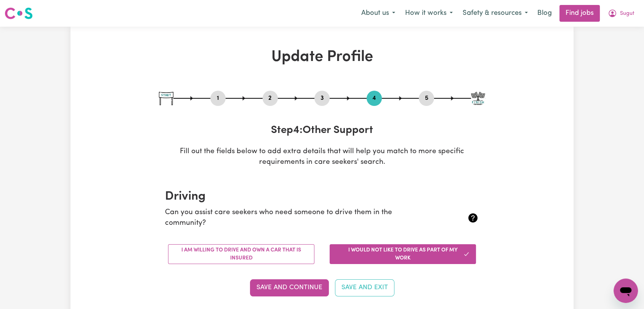  What do you see at coordinates (271, 98) in the screenshot?
I see `button: Go to step 2` at bounding box center [271, 98].